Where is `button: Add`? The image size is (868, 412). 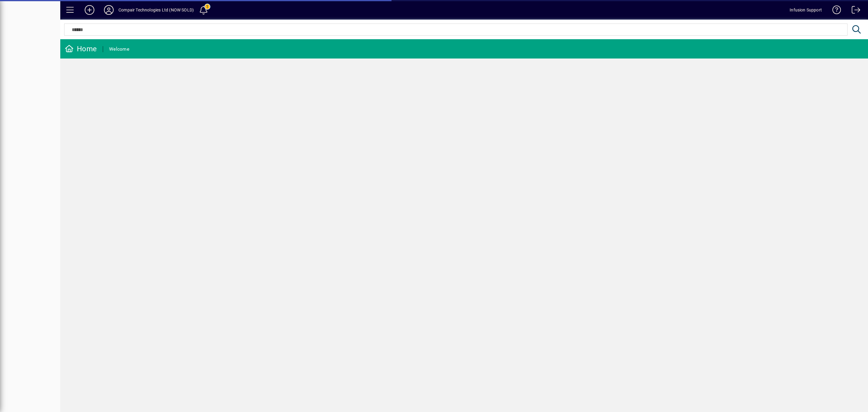 button: Add is located at coordinates (90, 10).